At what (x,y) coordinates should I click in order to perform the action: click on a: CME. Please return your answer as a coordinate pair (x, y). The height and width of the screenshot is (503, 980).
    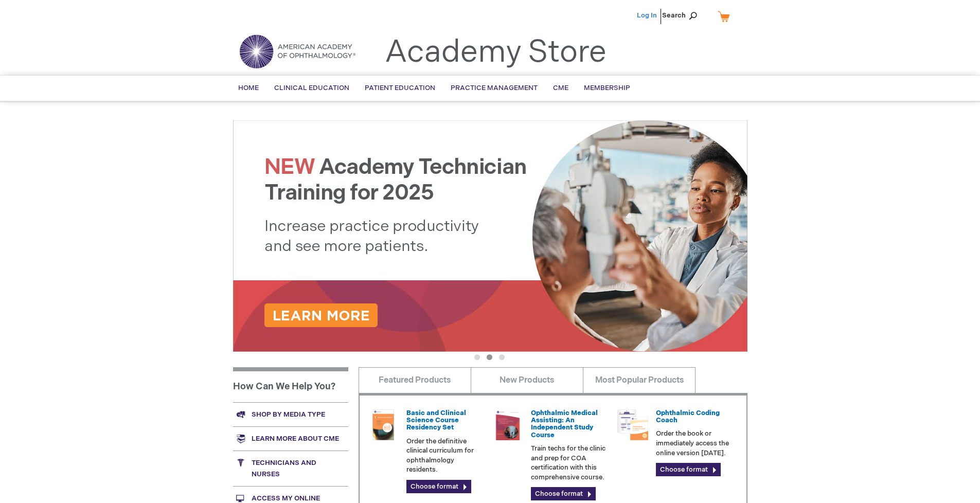
    Looking at the image, I should click on (561, 88).